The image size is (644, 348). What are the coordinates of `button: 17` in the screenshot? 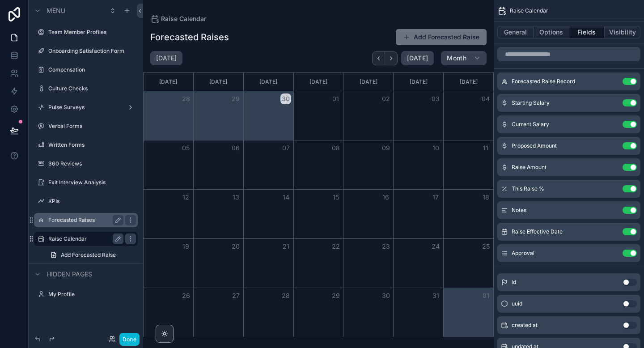 It's located at (435, 197).